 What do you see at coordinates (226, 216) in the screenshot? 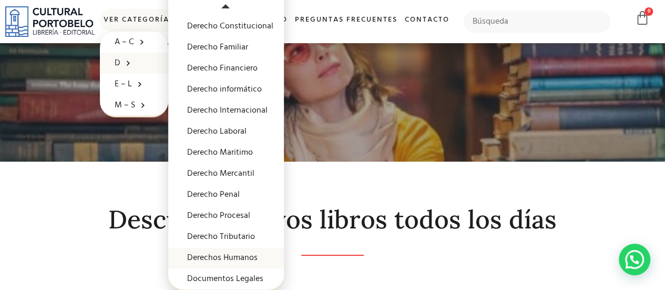
I see `a: Derecho Procesal` at bounding box center [226, 216].